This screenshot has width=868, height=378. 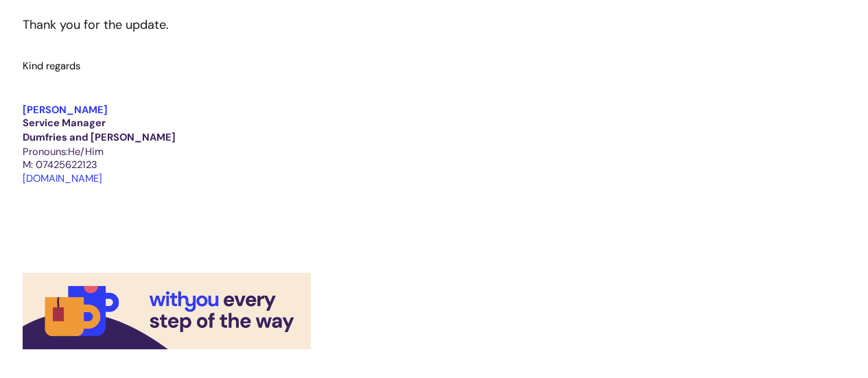 I want to click on div: Thank you for the update., so click(x=269, y=25).